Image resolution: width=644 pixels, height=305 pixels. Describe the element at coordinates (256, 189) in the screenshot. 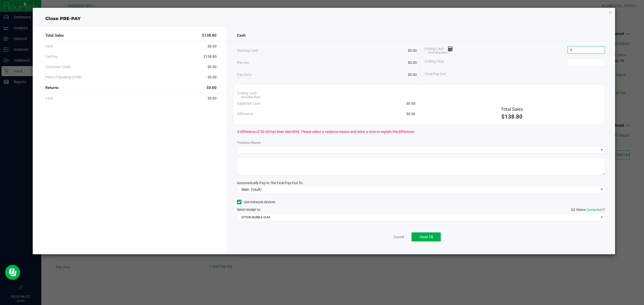

I see `span: (Vault)` at that location.